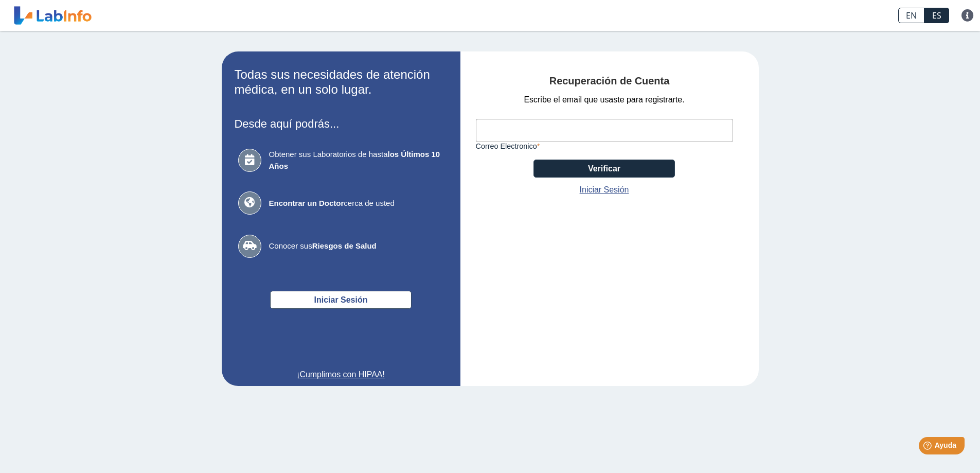 This screenshot has width=980, height=473. I want to click on h4: Recuperación de Cuenta, so click(609, 81).